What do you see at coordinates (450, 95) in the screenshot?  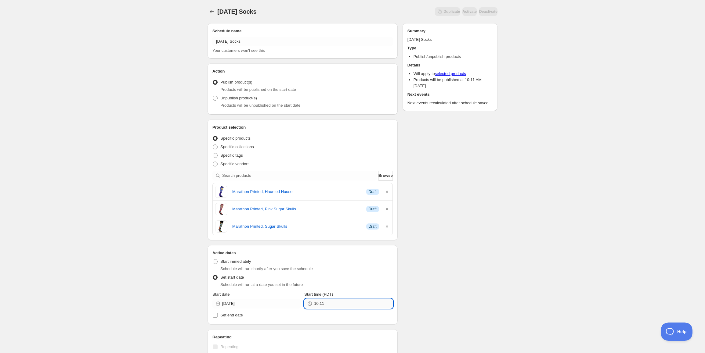 I see `h2: Next events` at bounding box center [450, 95].